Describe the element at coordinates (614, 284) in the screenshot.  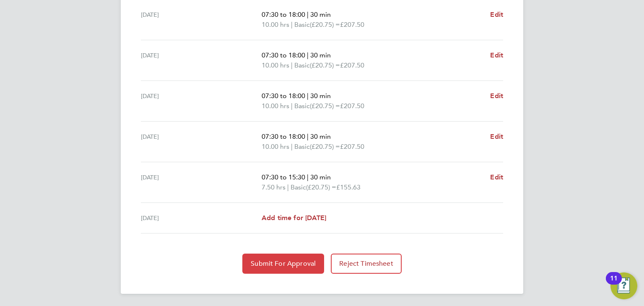
I see `div: 11` at that location.